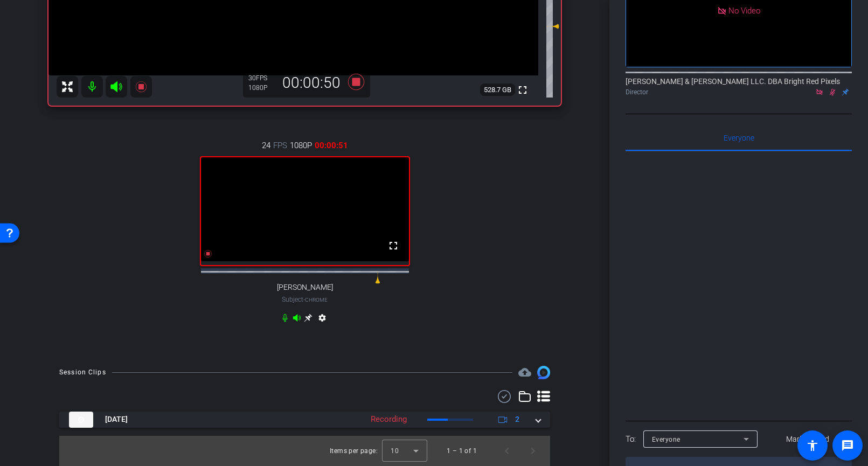 The height and width of the screenshot is (466, 868). What do you see at coordinates (317, 300) in the screenshot?
I see `span: Chrome` at bounding box center [317, 300].